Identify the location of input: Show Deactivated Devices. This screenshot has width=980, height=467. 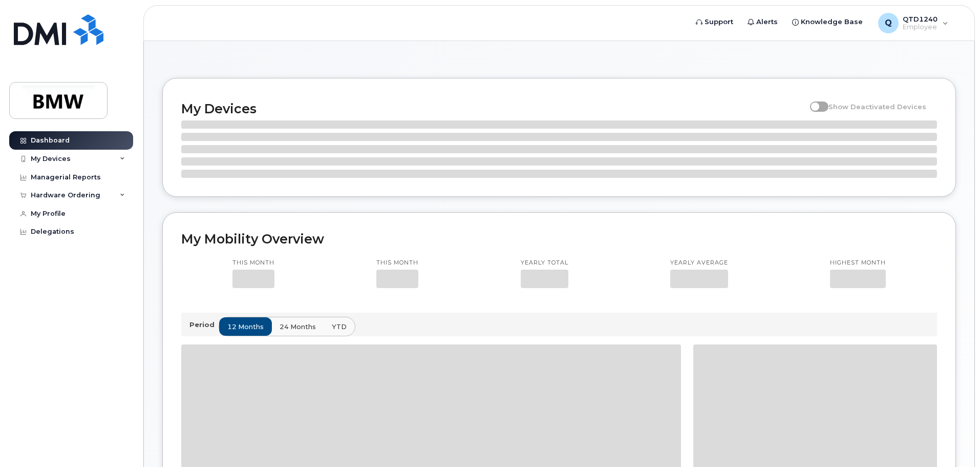
(815, 101).